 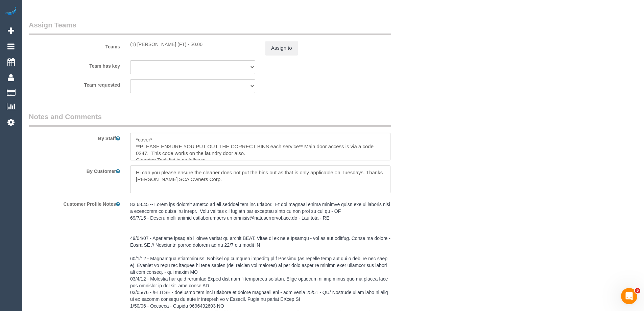 What do you see at coordinates (210, 27) in the screenshot?
I see `legend: Assign Teams` at bounding box center [210, 27].